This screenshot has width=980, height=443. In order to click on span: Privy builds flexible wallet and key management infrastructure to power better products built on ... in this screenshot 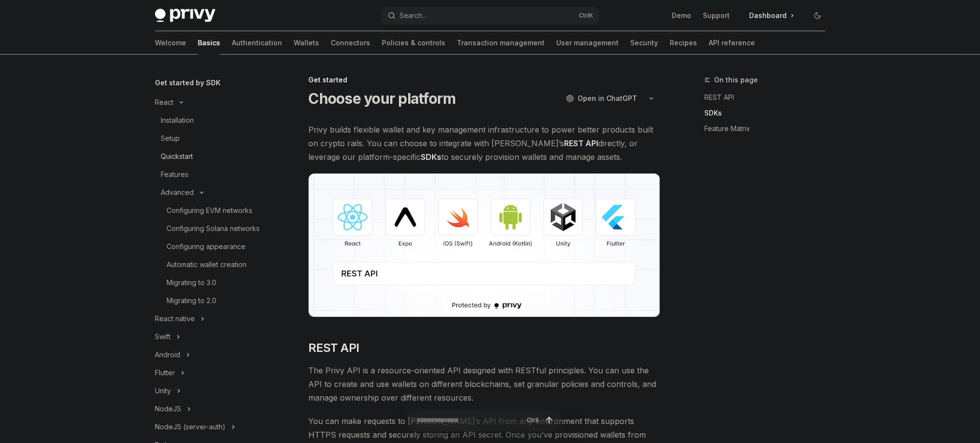, I will do `click(484, 144)`.